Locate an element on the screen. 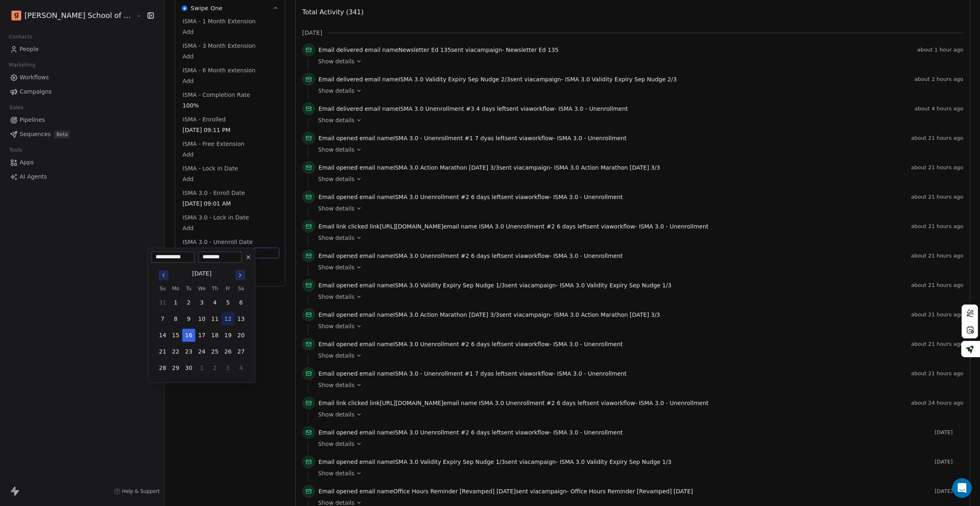 The height and width of the screenshot is (506, 980). button: 16 is located at coordinates (189, 335).